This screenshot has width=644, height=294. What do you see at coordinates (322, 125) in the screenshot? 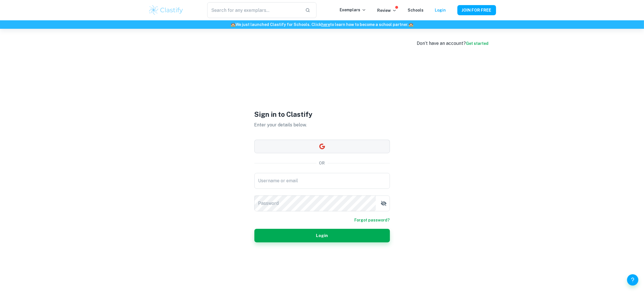
I see `p: Enter your details below.` at bounding box center [322, 125].